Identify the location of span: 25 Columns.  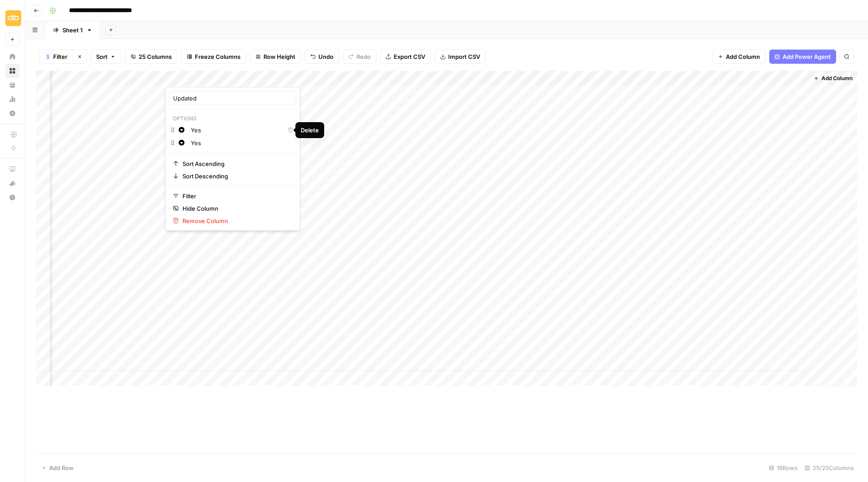
(155, 57).